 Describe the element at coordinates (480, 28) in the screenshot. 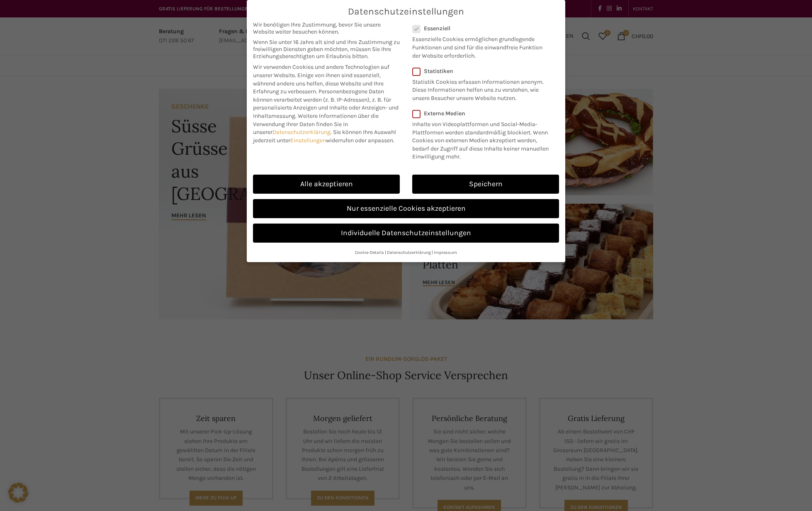

I see `label: Essenziell` at that location.